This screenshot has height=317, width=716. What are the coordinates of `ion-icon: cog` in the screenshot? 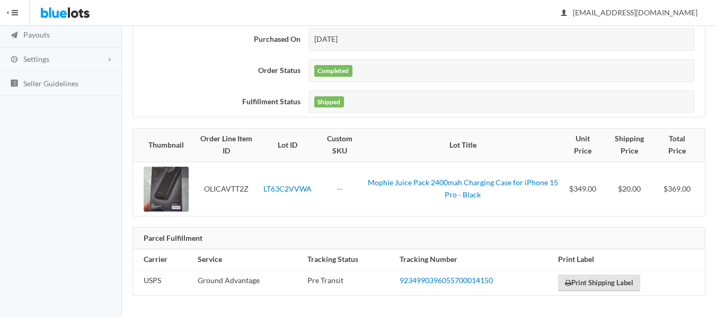 It's located at (14, 60).